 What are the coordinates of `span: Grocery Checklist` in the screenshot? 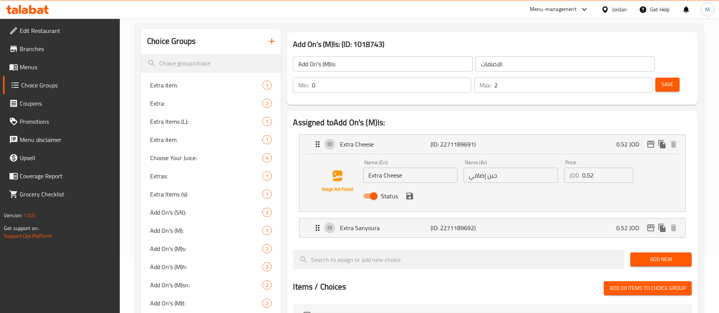 It's located at (67, 194).